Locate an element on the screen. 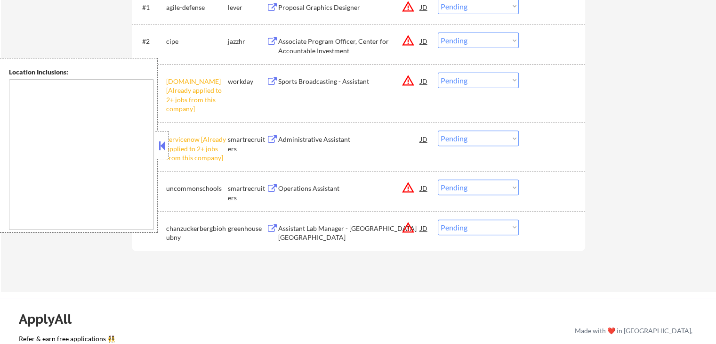 The height and width of the screenshot is (344, 716). div: cipe is located at coordinates (197, 41).